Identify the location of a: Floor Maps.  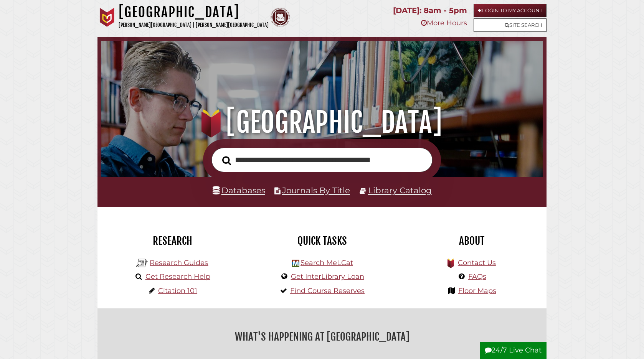
(477, 291).